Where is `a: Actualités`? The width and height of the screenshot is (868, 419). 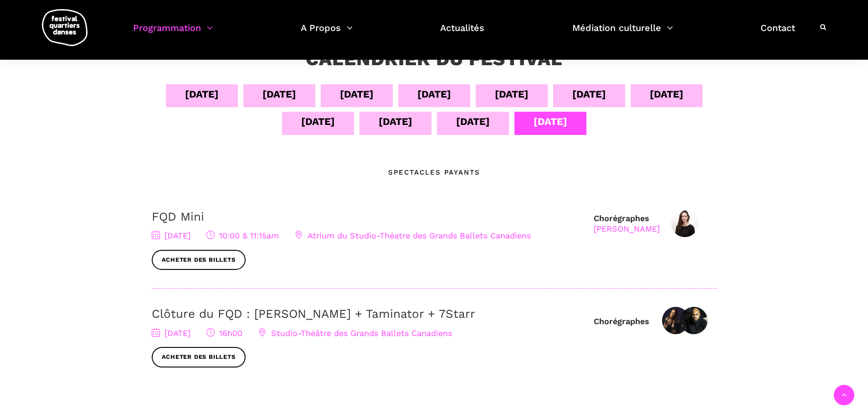
a: Actualités is located at coordinates (462, 33).